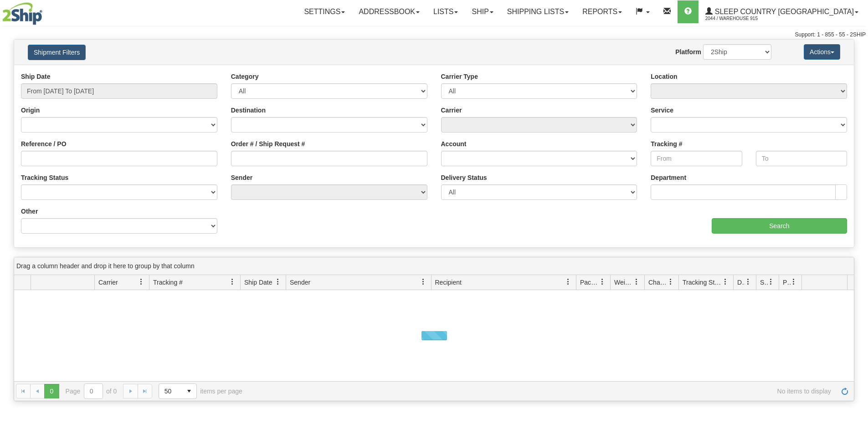  Describe the element at coordinates (451, 110) in the screenshot. I see `label: Carrier` at that location.